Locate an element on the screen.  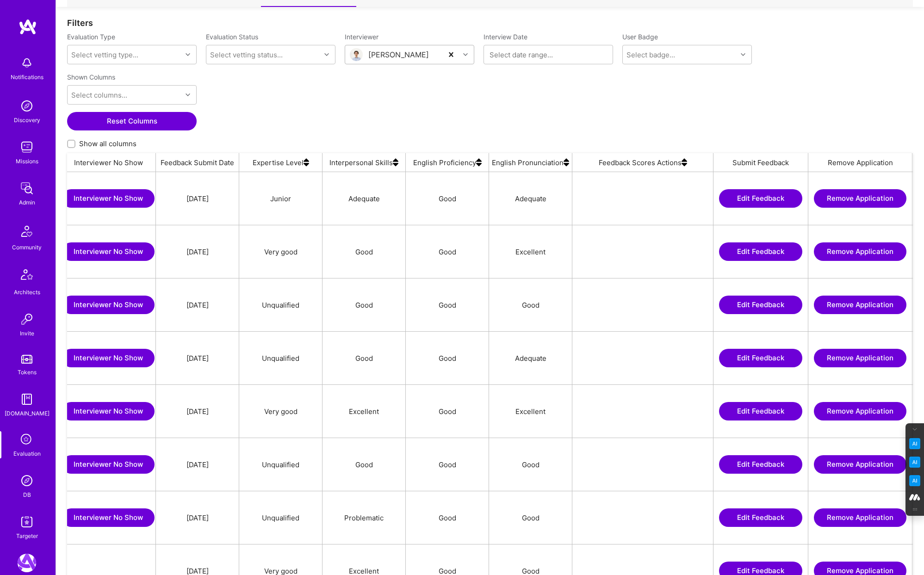
label: Interviewer is located at coordinates (409, 36).